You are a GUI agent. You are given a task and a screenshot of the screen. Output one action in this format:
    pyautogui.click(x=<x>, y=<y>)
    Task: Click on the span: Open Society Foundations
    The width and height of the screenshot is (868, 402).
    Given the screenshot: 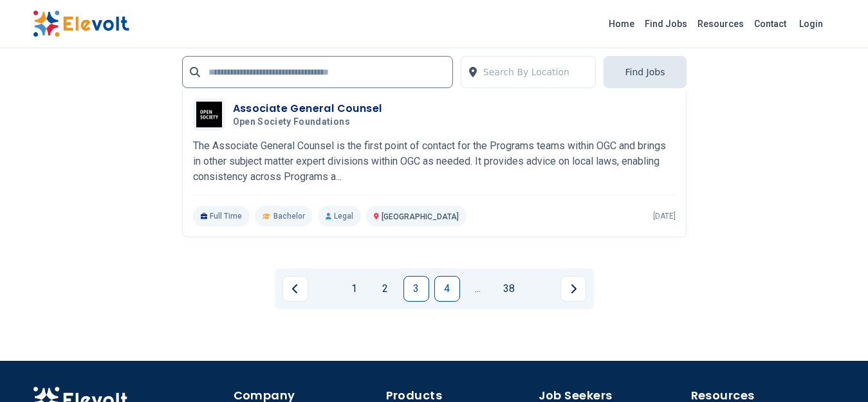 What is the action you would take?
    pyautogui.click(x=292, y=122)
    